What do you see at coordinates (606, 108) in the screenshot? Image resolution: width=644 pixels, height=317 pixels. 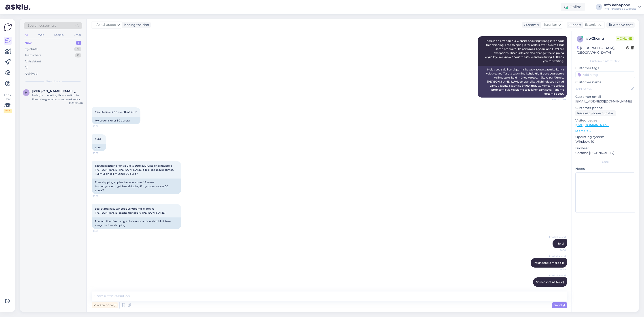 I see `p: Customer phone` at bounding box center [606, 108].